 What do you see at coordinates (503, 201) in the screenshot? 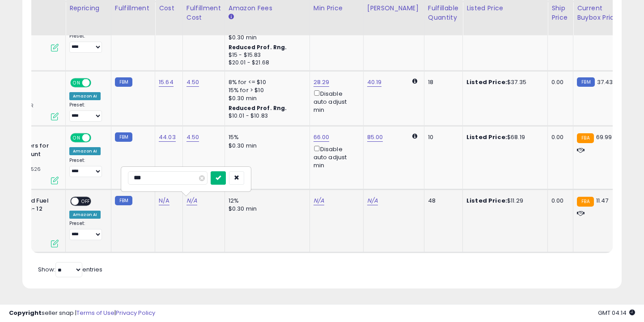
I see `div: $11.29` at bounding box center [503, 201].